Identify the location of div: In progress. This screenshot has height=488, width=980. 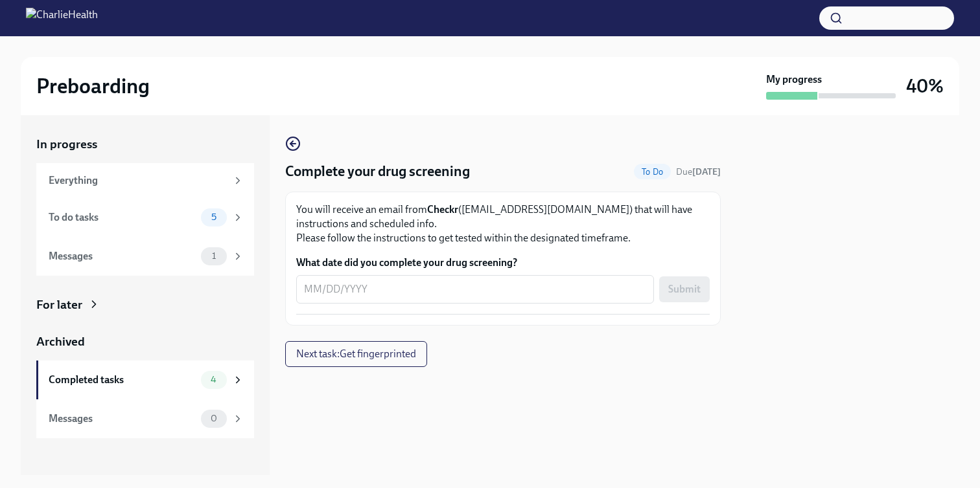
(145, 144).